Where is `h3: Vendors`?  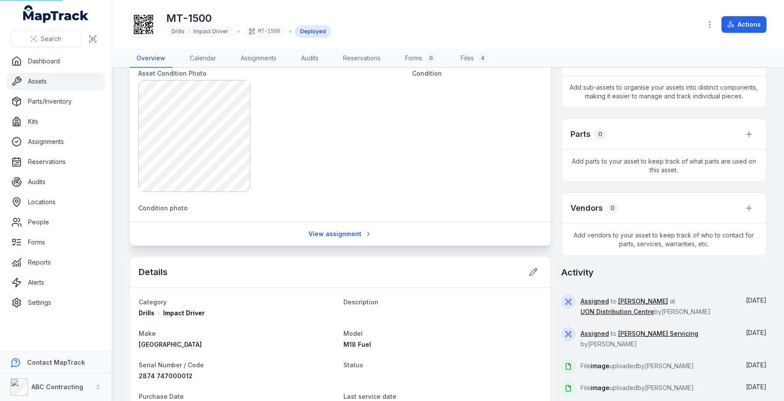
h3: Vendors is located at coordinates (587, 208).